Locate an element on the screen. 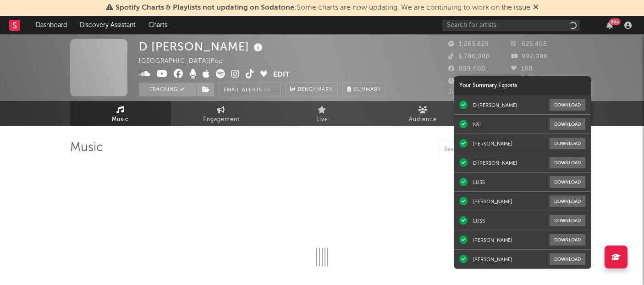  span: 899,000 is located at coordinates (466, 69).